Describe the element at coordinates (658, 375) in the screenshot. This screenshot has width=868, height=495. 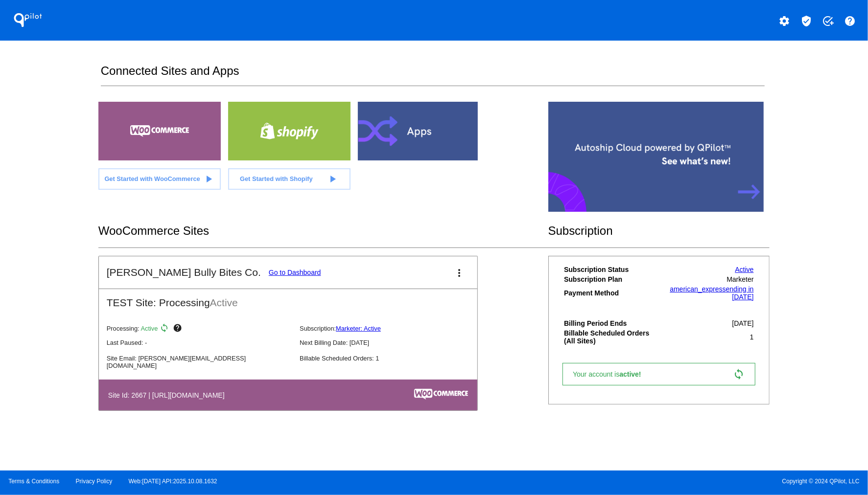
I see `a: Your account isactive! sync` at that location.